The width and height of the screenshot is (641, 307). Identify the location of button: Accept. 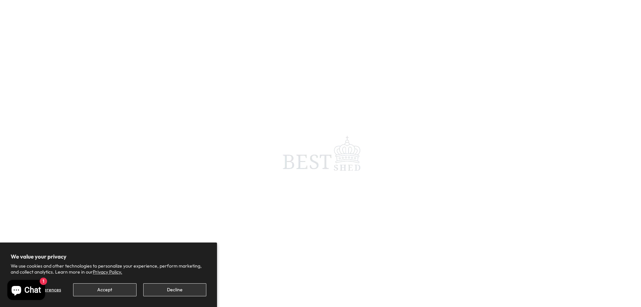
(105, 290).